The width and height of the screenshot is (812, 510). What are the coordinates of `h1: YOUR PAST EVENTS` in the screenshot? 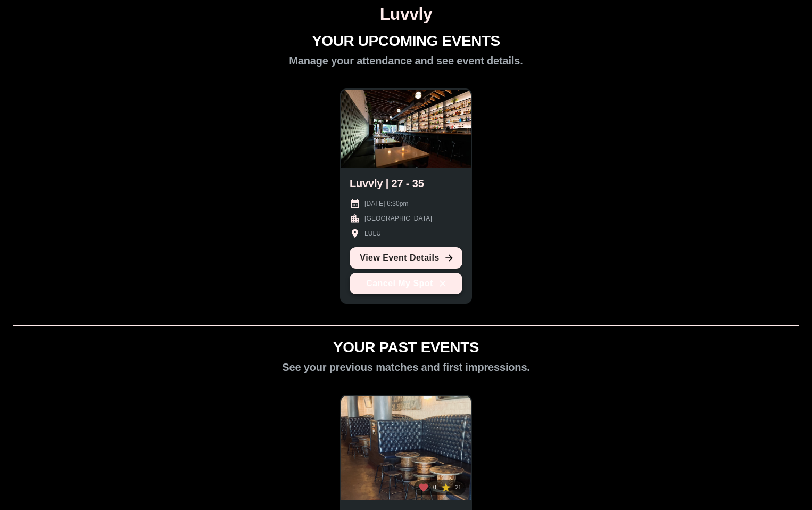 It's located at (406, 347).